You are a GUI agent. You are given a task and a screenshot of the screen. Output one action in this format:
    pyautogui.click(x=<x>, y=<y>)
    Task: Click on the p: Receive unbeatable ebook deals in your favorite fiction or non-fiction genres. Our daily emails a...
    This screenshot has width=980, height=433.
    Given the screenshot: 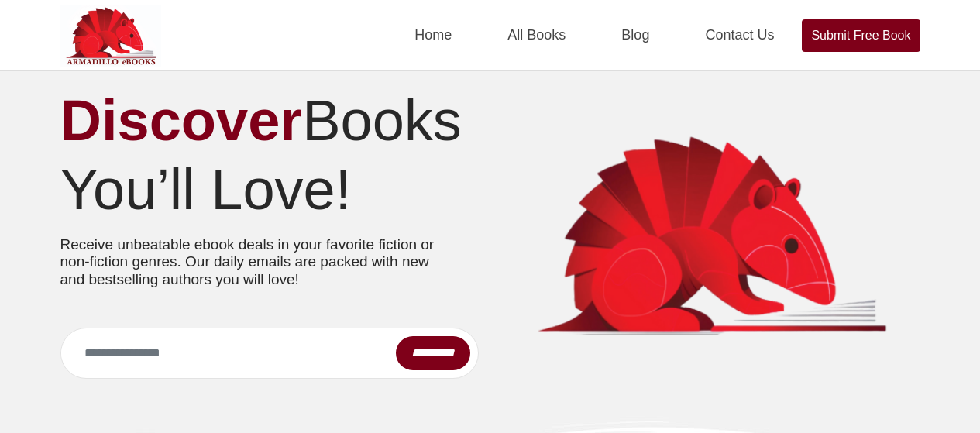 What is the action you would take?
    pyautogui.click(x=258, y=263)
    